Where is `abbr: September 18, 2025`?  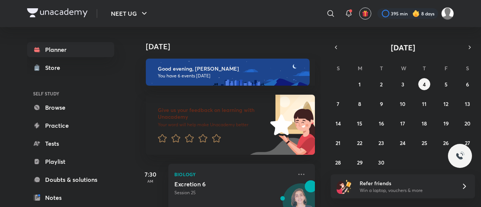 abbr: September 18, 2025 is located at coordinates (424, 123).